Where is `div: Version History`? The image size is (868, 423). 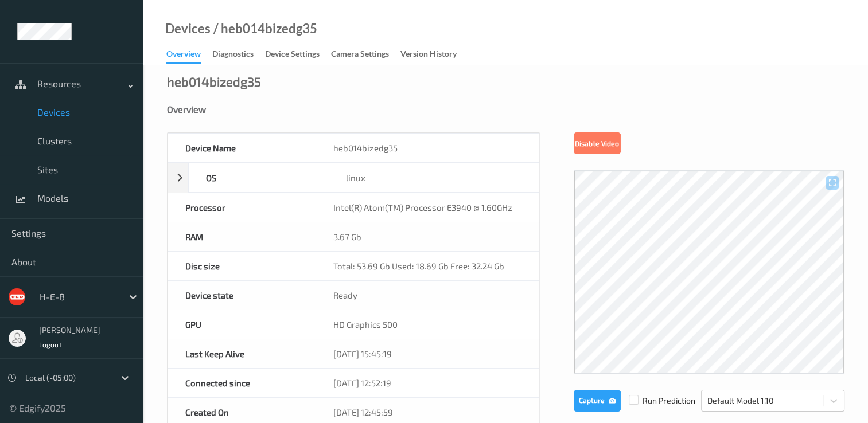 div: Version History is located at coordinates (429, 55).